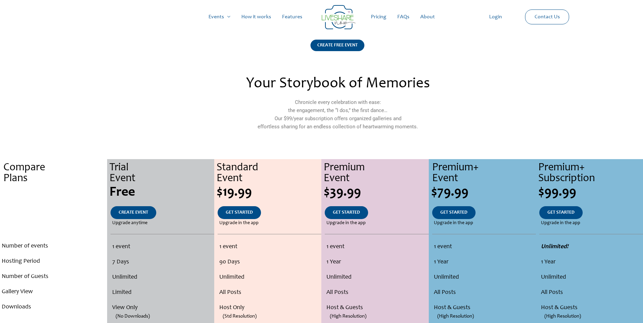  I want to click on div: Free, so click(162, 193).